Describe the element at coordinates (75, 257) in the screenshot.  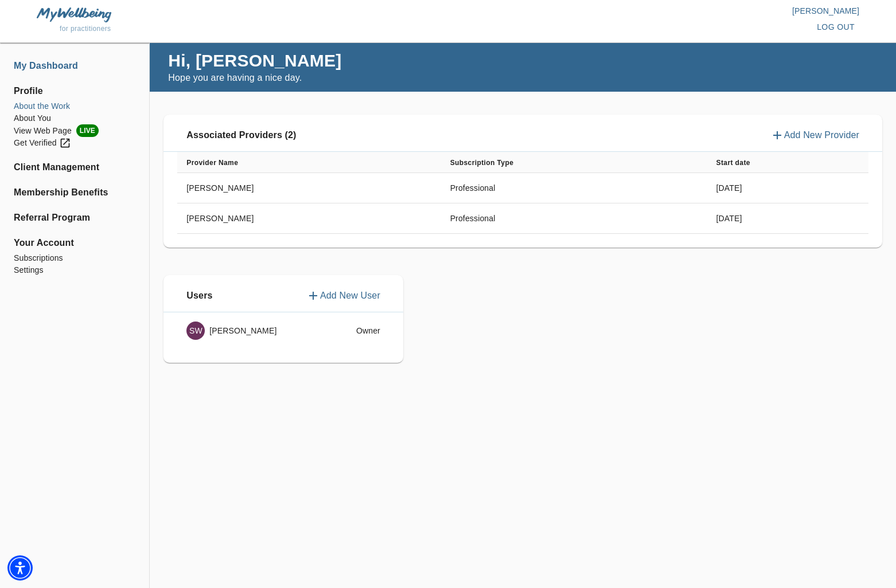
I see `a: Subscriptions` at that location.